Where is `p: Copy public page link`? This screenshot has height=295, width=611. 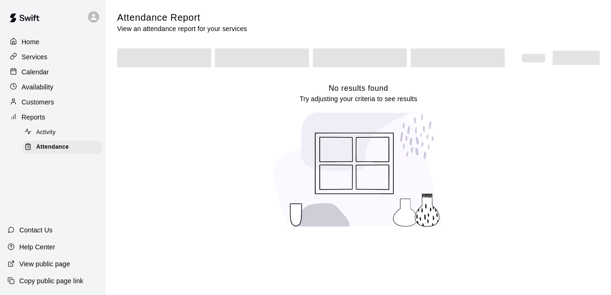 p: Copy public page link is located at coordinates (51, 281).